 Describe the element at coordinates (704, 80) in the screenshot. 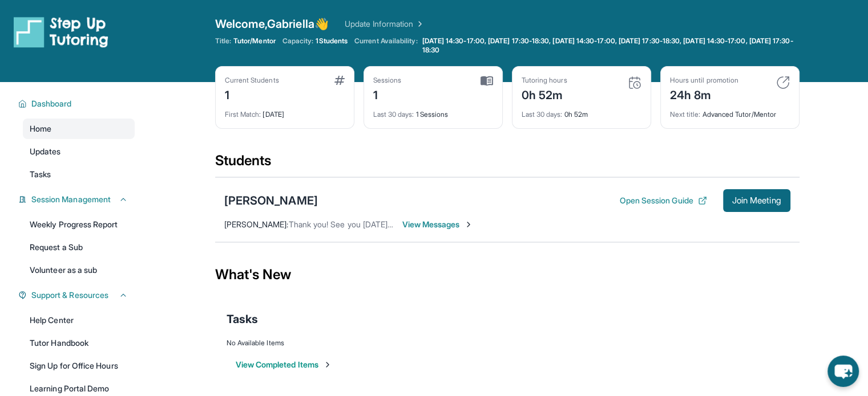

I see `div: Hours until promotion` at that location.